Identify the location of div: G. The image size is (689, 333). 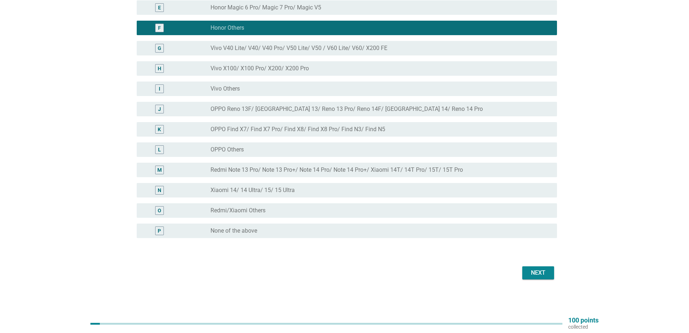
(160, 48).